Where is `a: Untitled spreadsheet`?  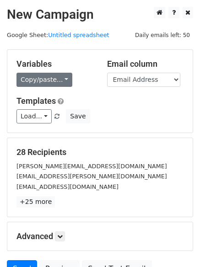
a: Untitled spreadsheet is located at coordinates (78, 35).